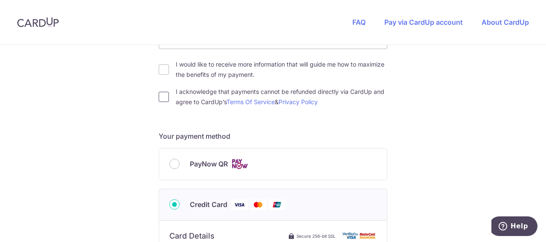  Describe the element at coordinates (38, 22) in the screenshot. I see `img: CardUp` at that location.